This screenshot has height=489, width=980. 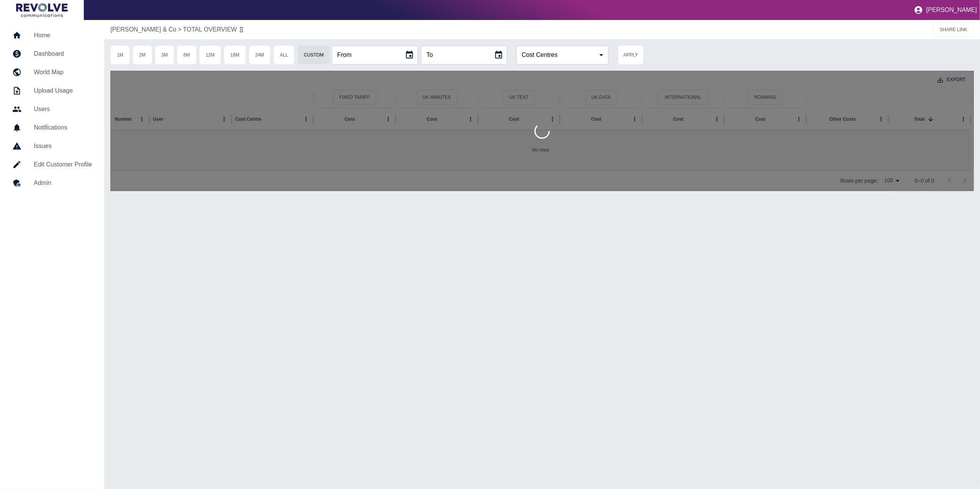 What do you see at coordinates (210, 29) in the screenshot?
I see `p: TOTAL OVERVIEW` at bounding box center [210, 29].